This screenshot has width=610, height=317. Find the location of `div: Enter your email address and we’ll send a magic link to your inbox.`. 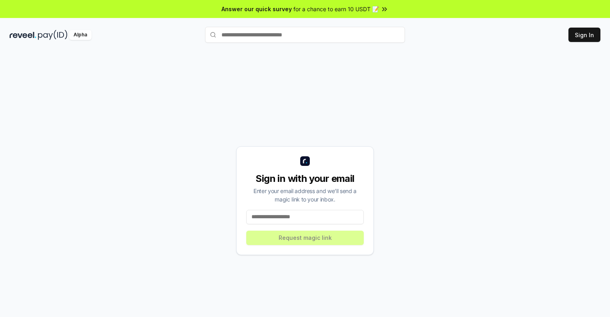

div: Enter your email address and we’ll send a magic link to your inbox. is located at coordinates (305, 195).